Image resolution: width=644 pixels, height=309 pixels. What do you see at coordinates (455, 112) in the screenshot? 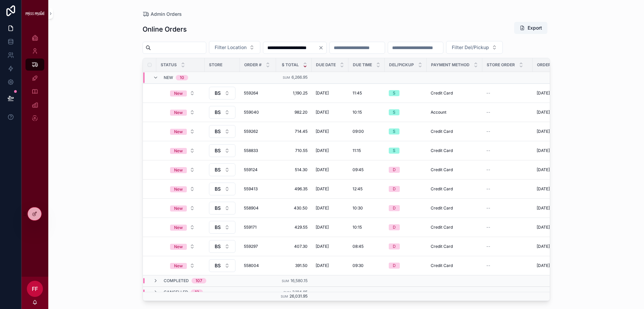
I see `a: Account` at bounding box center [455, 112].